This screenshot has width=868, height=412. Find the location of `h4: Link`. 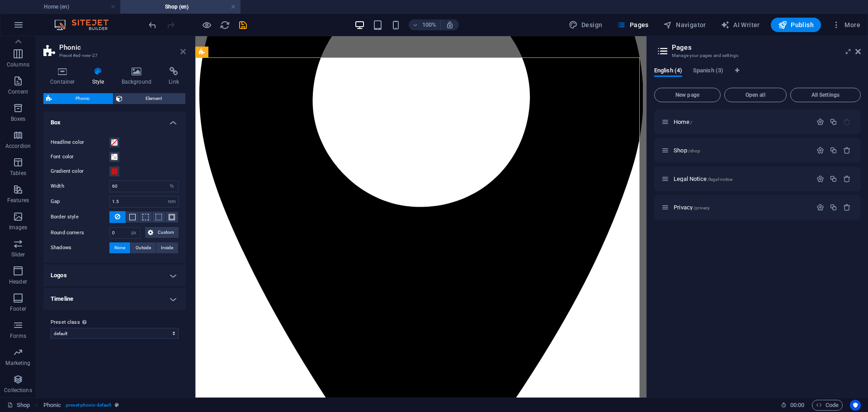

h4: Link is located at coordinates (173, 77).